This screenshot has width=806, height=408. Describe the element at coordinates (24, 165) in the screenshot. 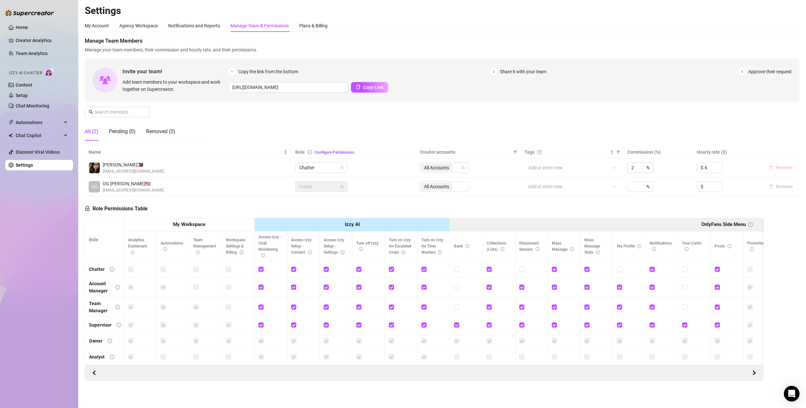

I see `a: Settings` at that location.